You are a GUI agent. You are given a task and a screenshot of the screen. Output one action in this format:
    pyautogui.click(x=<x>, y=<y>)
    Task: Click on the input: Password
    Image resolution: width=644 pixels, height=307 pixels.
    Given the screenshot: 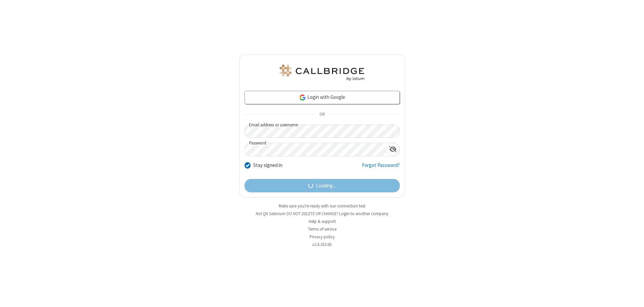 What is the action you would take?
    pyautogui.click(x=316, y=150)
    